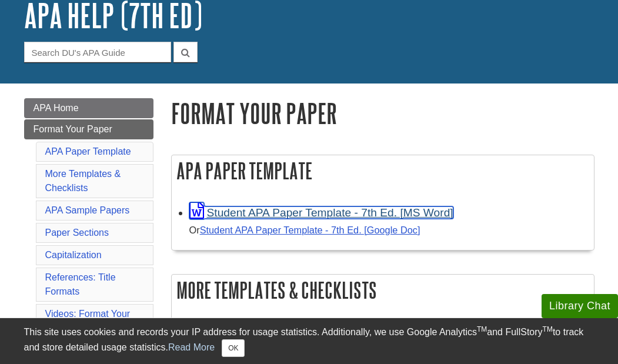  Describe the element at coordinates (88, 151) in the screenshot. I see `a: APA Paper Template` at that location.